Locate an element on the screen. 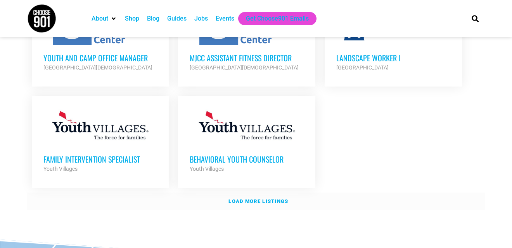 This screenshot has width=512, height=248. div: Blog is located at coordinates (153, 19).